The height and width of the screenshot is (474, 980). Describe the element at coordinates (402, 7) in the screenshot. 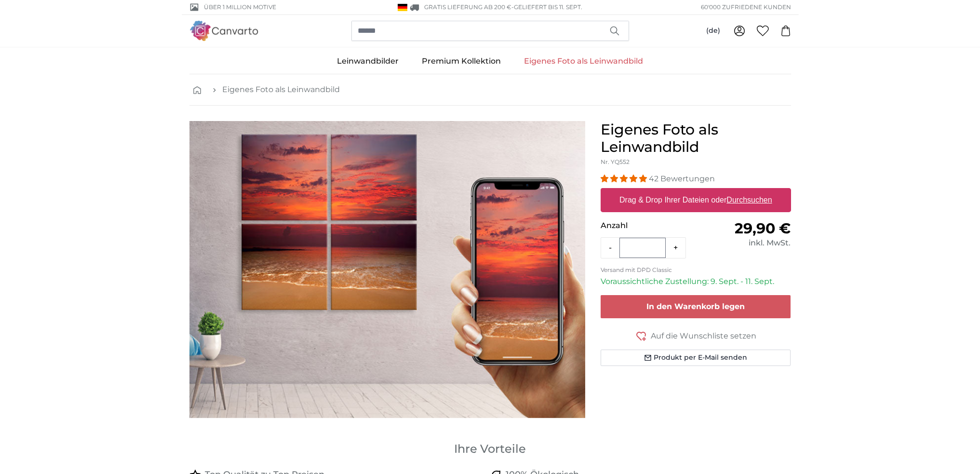

I see `img: Deutschland` at that location.